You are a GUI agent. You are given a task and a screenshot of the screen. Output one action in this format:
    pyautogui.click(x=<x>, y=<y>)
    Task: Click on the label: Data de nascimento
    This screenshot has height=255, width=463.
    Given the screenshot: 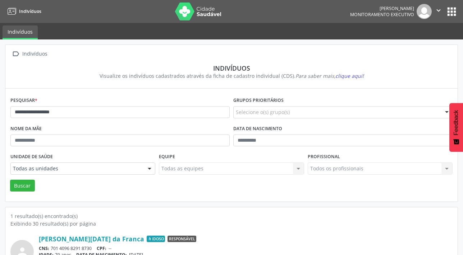 What is the action you would take?
    pyautogui.click(x=258, y=129)
    